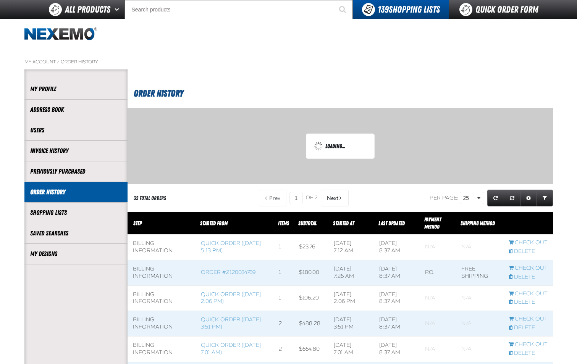  Describe the element at coordinates (76, 233) in the screenshot. I see `a: Saved Searches` at that location.